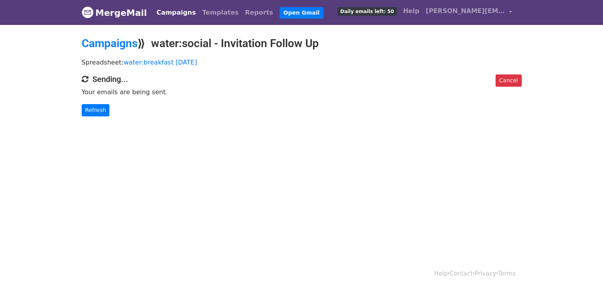 Image resolution: width=603 pixels, height=289 pixels. What do you see at coordinates (96, 110) in the screenshot?
I see `a: Refresh` at bounding box center [96, 110].